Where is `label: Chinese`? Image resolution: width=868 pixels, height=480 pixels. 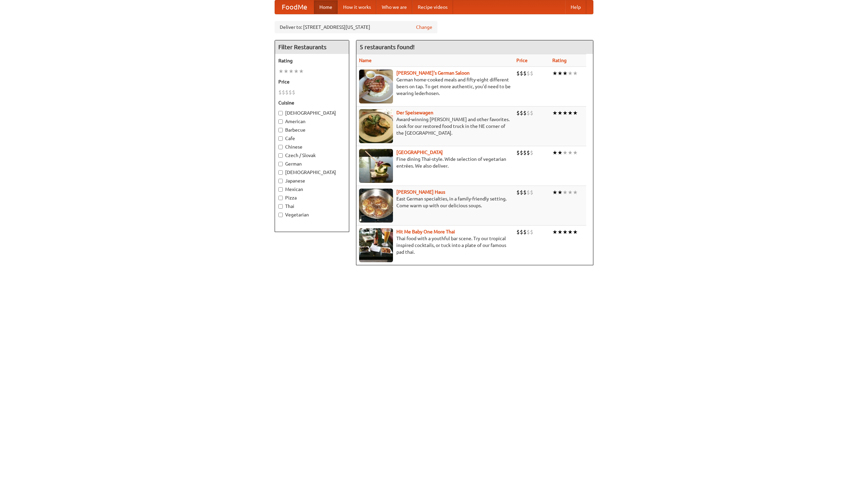
label: Chinese is located at coordinates (312, 147).